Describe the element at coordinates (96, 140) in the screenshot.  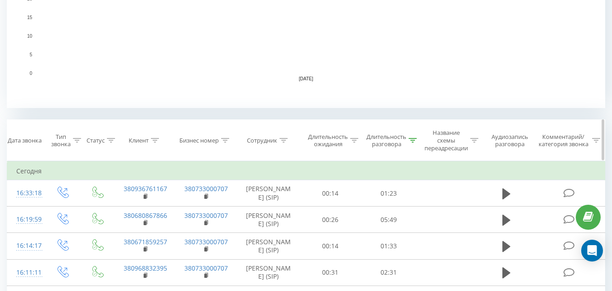
I see `div: Статус` at that location.